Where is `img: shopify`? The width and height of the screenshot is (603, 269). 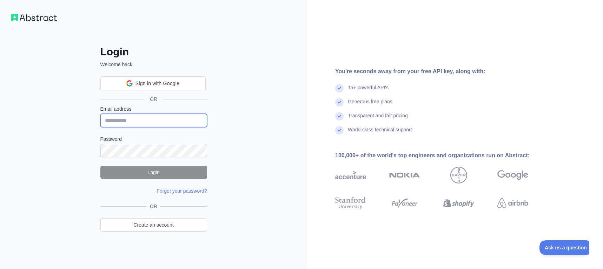
img: shopify is located at coordinates (458, 203).